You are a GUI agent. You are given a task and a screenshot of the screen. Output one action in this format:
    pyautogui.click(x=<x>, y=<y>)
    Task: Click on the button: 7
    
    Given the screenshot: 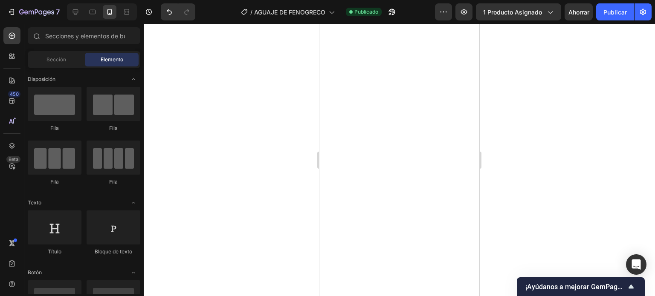 What is the action you would take?
    pyautogui.click(x=33, y=12)
    